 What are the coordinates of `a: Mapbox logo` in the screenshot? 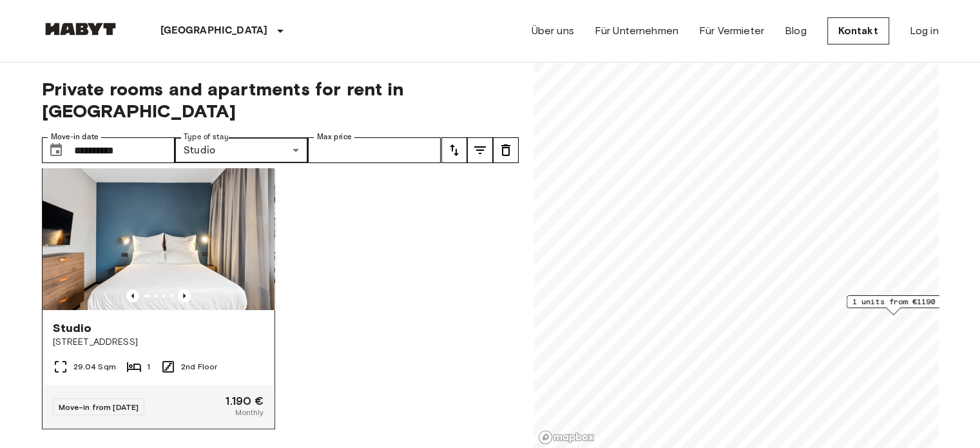 It's located at (566, 437).